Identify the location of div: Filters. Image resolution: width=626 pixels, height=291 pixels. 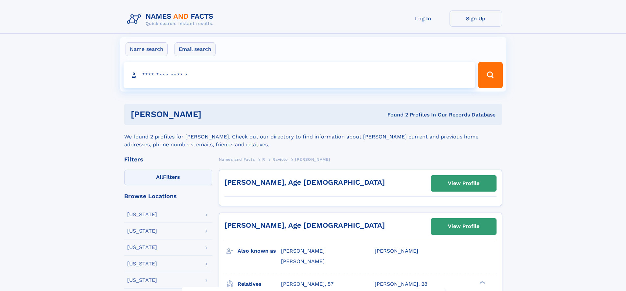
(168, 160).